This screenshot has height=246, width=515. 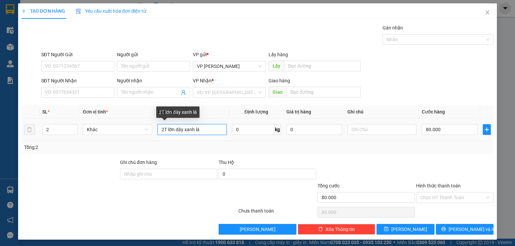 I want to click on span: Giao, so click(x=277, y=92).